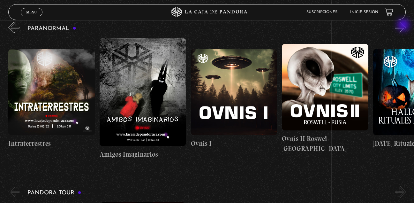 The height and width of the screenshot is (203, 414). Describe the element at coordinates (365, 12) in the screenshot. I see `a: Inicie sesión` at that location.